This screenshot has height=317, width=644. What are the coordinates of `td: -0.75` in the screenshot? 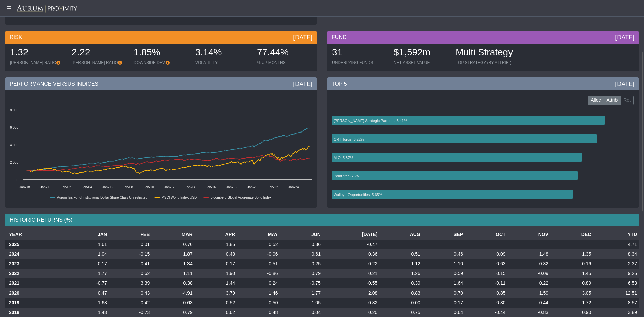 It's located at (301, 283).